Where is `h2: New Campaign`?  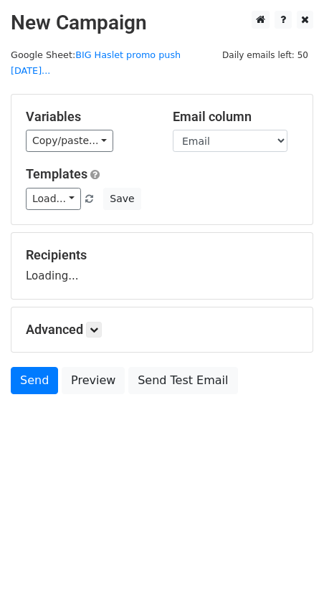 h2: New Campaign is located at coordinates (162, 23).